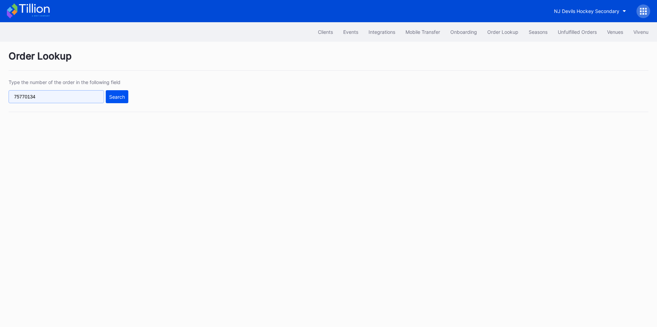 This screenshot has height=327, width=657. What do you see at coordinates (538, 32) in the screenshot?
I see `a: Seasons` at bounding box center [538, 32].